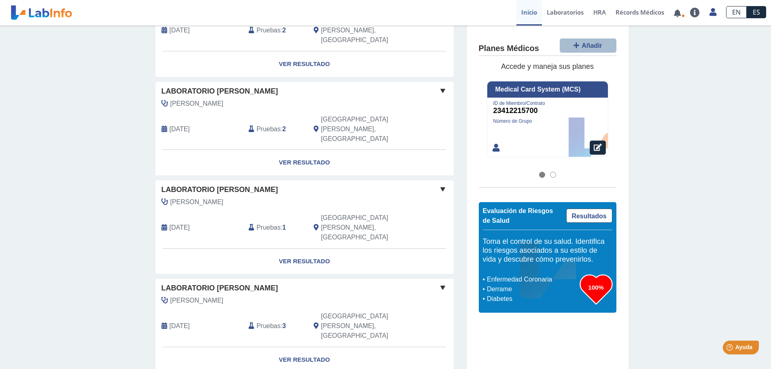  I want to click on li: Enfermedad Coronaria, so click(532, 279).